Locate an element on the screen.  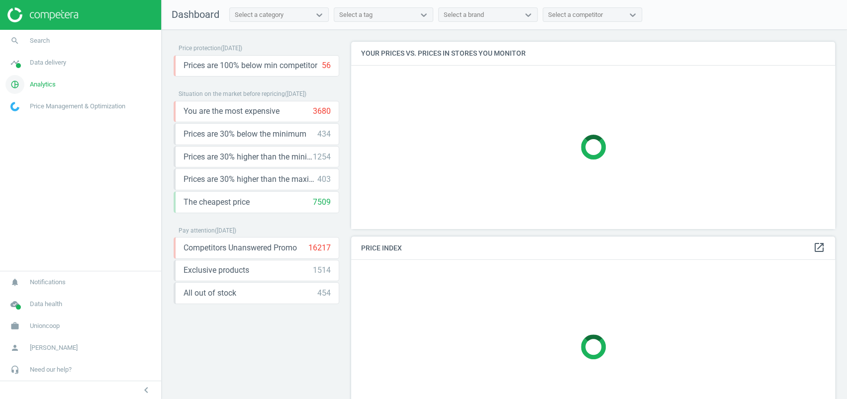
a: open_in_new is located at coordinates (819, 248).